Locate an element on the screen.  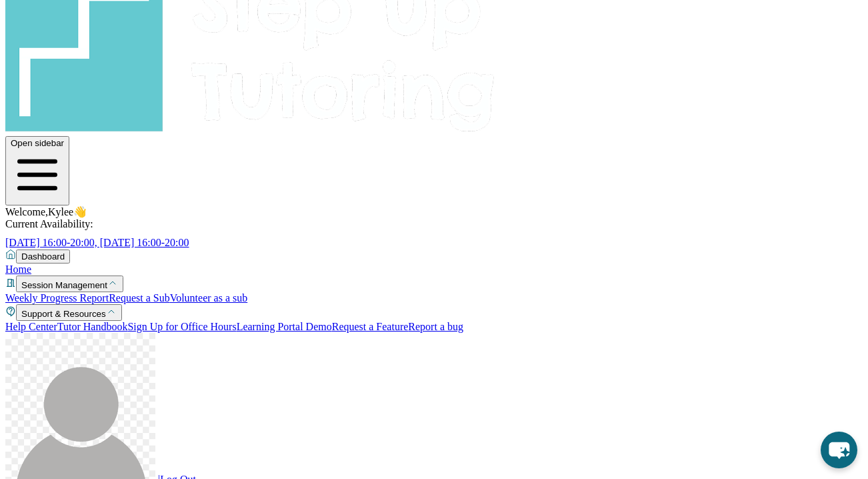
span: Session Management is located at coordinates (64, 285).